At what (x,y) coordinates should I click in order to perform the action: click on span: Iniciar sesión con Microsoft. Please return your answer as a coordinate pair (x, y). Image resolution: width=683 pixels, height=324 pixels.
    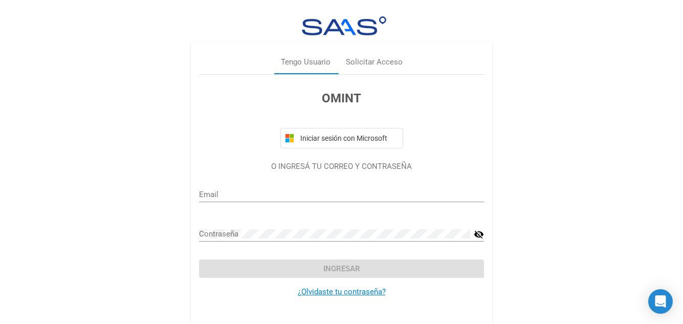
    Looking at the image, I should click on (349, 138).